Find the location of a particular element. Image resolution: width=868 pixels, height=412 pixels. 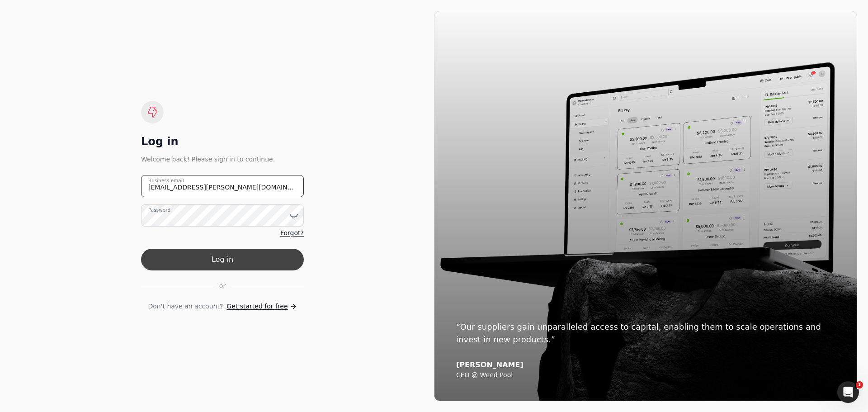

div: “Our suppliers gain unparalleled access to capital, enabling them to scale operations and invest ... is located at coordinates (646, 333).